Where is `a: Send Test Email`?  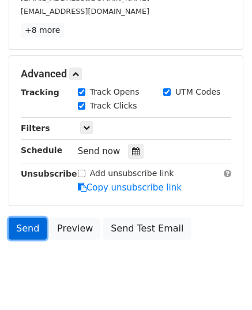
a: Send Test Email is located at coordinates (147, 229).